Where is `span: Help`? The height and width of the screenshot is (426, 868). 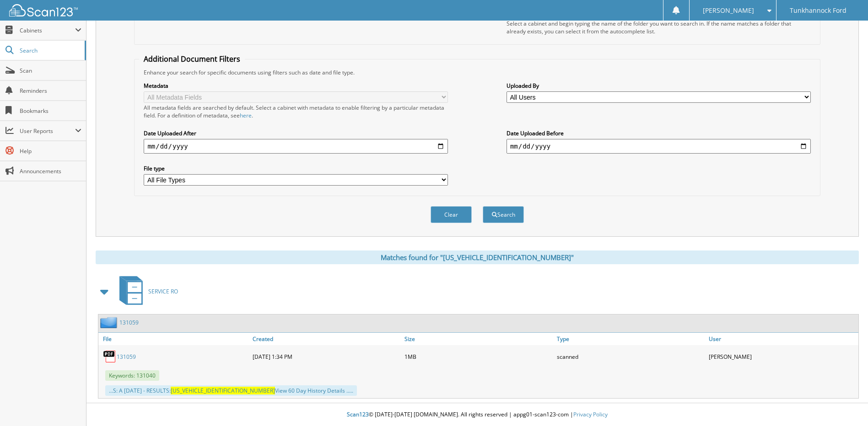
span: Help is located at coordinates (50, 151).